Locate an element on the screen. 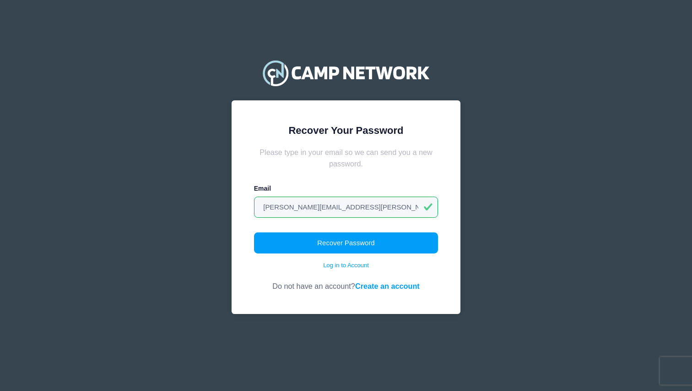  div: Do not have an account? is located at coordinates (346, 280).